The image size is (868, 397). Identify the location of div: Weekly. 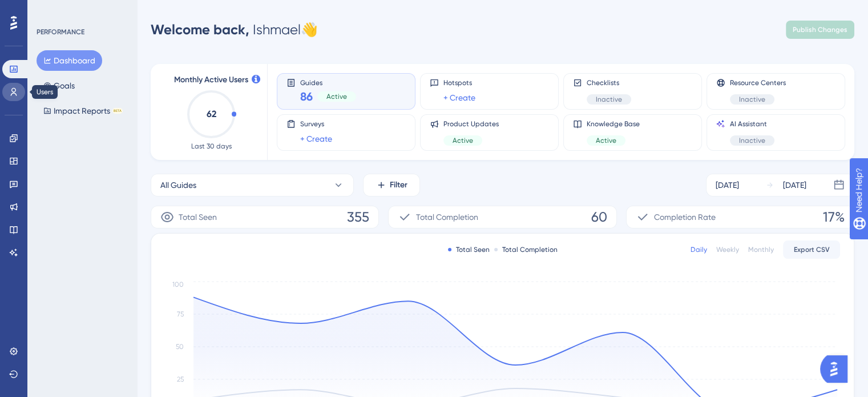
(727, 249).